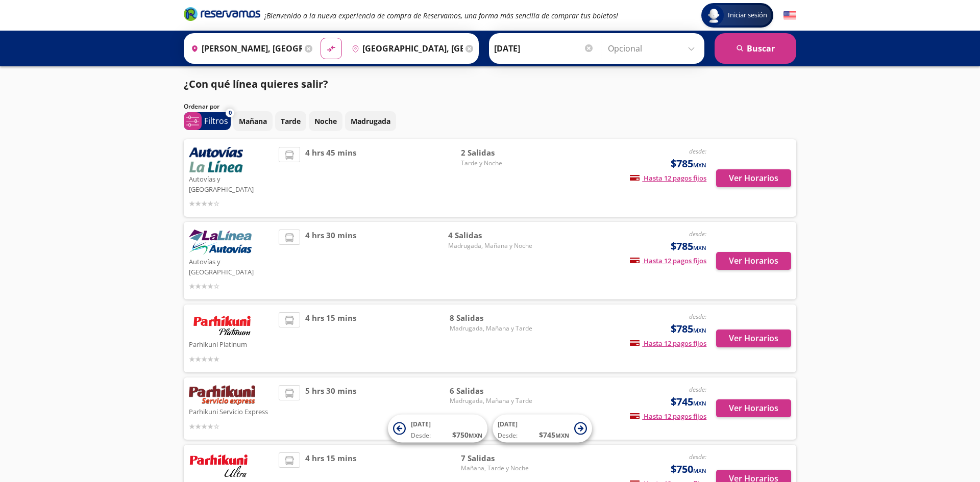  What do you see at coordinates (207, 121) in the screenshot?
I see `button: 0Filtros` at bounding box center [207, 121].